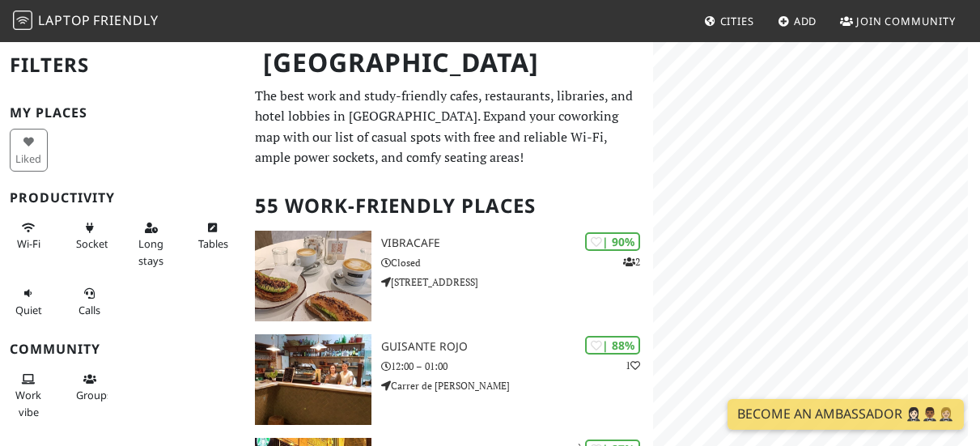 Image resolution: width=980 pixels, height=446 pixels. Describe the element at coordinates (213, 243) in the screenshot. I see `span: Work-friendly tables` at that location.